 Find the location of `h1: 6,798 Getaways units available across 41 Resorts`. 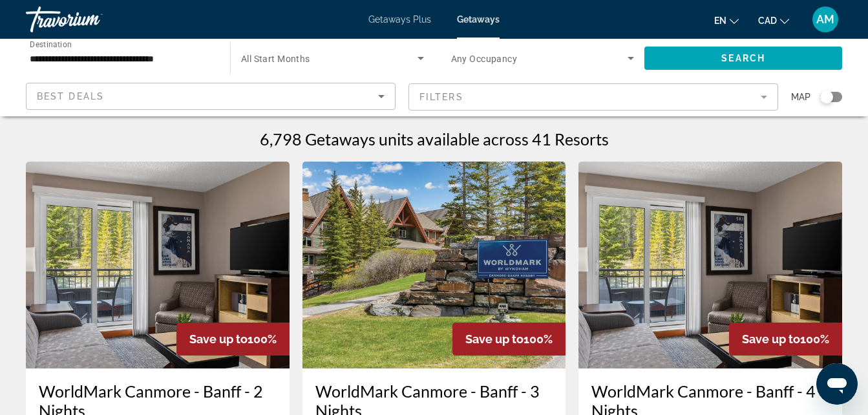

h1: 6,798 Getaways units available across 41 Resorts is located at coordinates (434, 139).